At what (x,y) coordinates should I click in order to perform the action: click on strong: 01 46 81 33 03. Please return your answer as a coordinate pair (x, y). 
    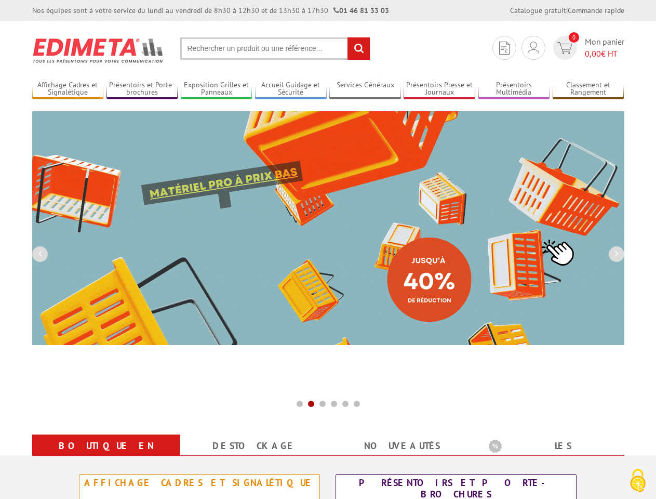
    Looking at the image, I should click on (361, 10).